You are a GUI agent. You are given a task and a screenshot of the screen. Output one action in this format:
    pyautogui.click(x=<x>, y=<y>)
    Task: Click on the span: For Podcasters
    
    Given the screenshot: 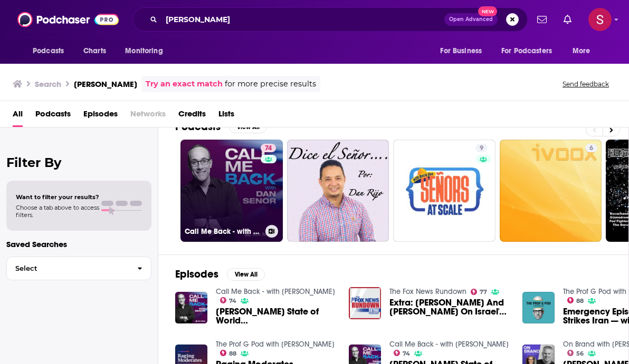 What is the action you would take?
    pyautogui.click(x=527, y=51)
    